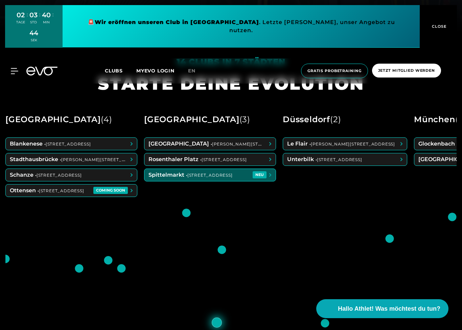 The image size is (462, 330). Describe the element at coordinates (21, 22) in the screenshot. I see `div: TAGE` at that location.